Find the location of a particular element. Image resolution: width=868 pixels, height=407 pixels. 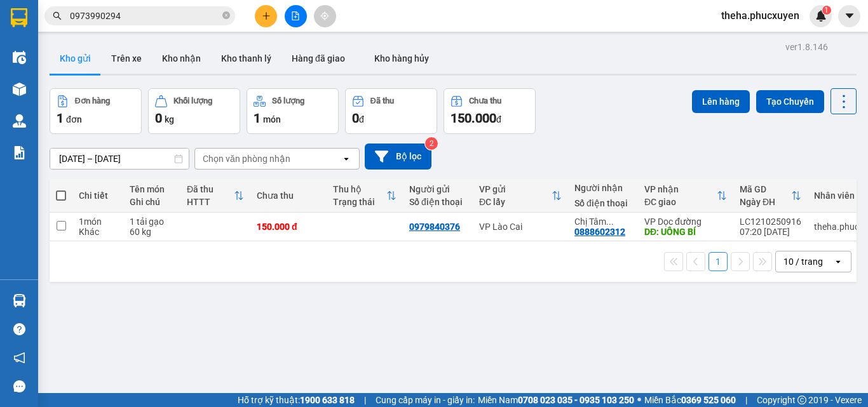

button: Tạo Chuyến is located at coordinates (789, 101).